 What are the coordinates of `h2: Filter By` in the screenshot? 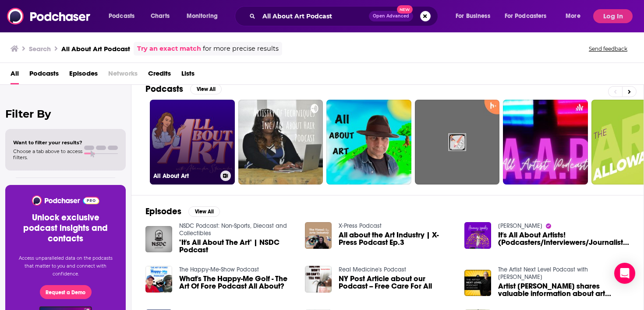 It's located at (66, 114).